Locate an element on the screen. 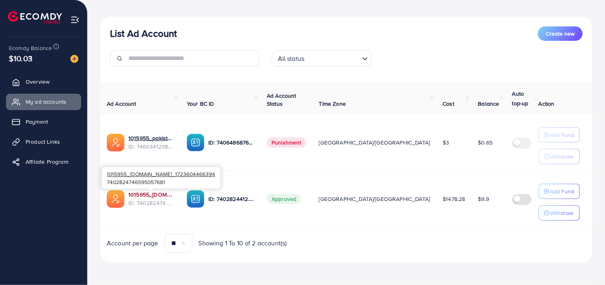  span: Account per page is located at coordinates (132, 243).